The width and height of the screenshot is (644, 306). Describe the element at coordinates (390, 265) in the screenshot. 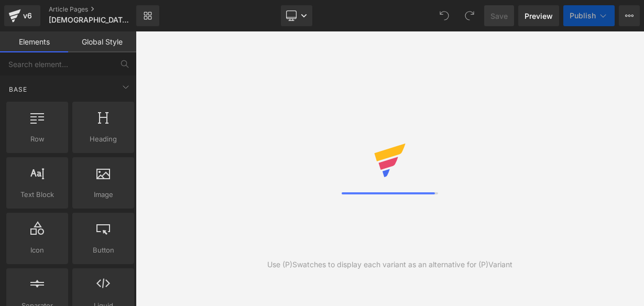

I see `div: Use (P)Swatches to display each variant as an alternative for (P)Variant` at that location.